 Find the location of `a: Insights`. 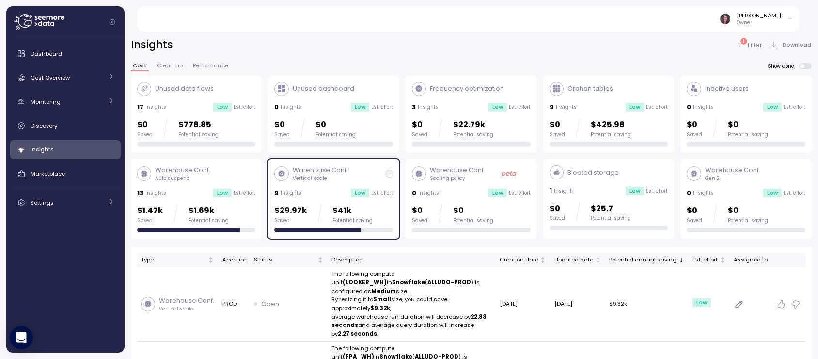

a: Insights is located at coordinates (65, 150).